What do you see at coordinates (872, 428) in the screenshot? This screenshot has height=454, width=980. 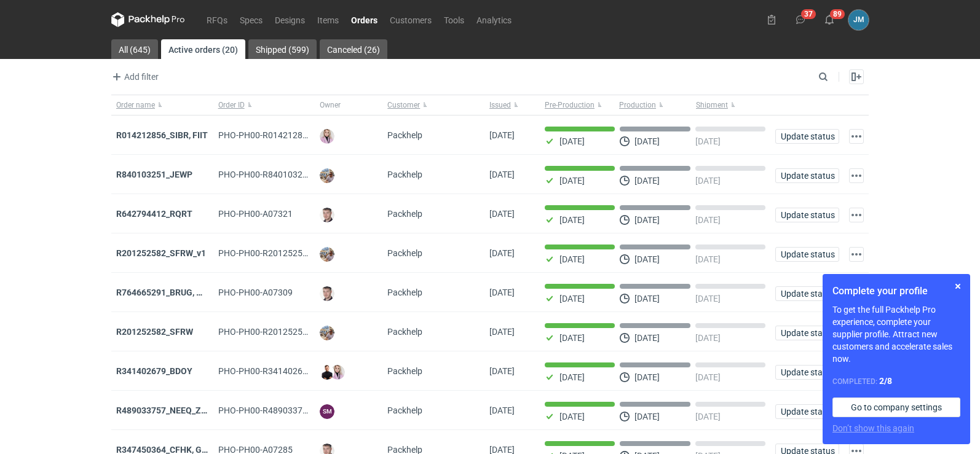 I see `button: Don’t show this again` at bounding box center [872, 428].